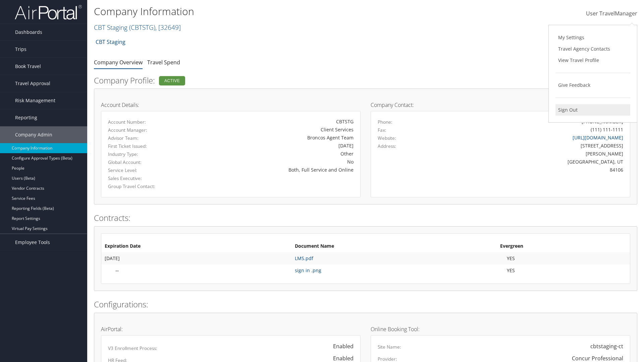  Describe the element at coordinates (33, 83) in the screenshot. I see `span: Travel Approval` at that location.